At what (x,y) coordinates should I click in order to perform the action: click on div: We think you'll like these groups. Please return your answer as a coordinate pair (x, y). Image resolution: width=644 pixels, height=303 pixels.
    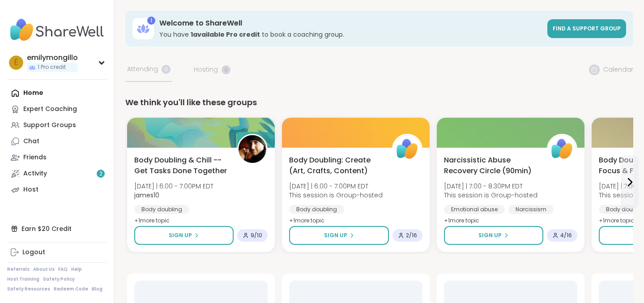
    Looking at the image, I should click on (379, 102).